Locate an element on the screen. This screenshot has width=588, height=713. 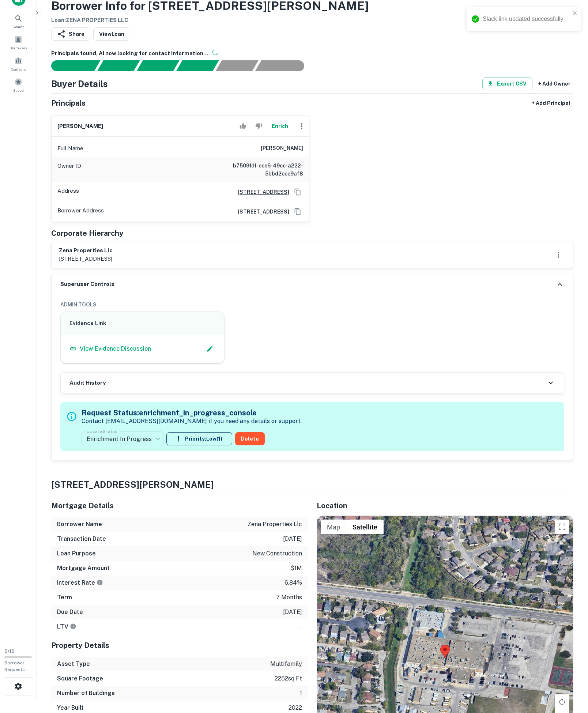
button: Rotate map clockwise is located at coordinates (563, 702).